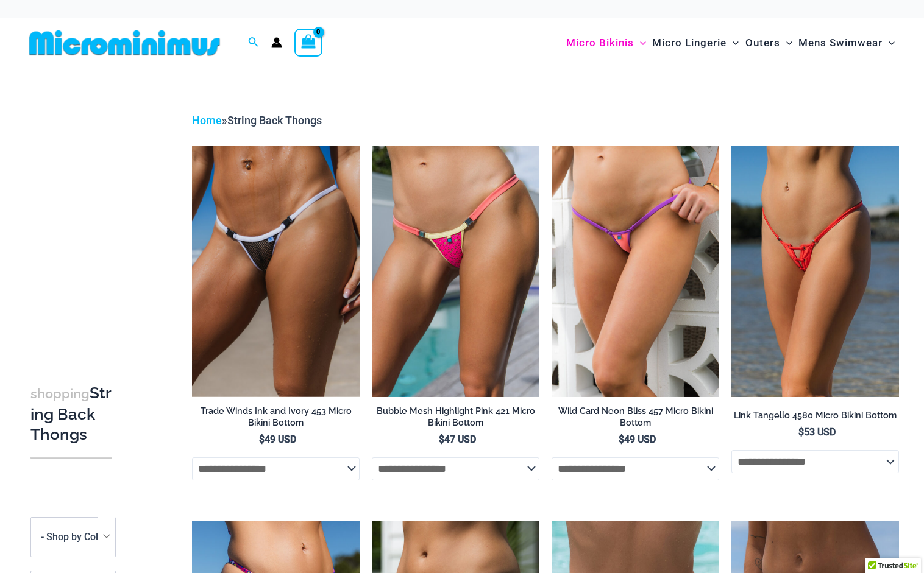 This screenshot has width=924, height=573. What do you see at coordinates (275, 417) in the screenshot?
I see `h2: Trade Winds Ink and Ivory 453 Micro Bikini Bottom` at bounding box center [275, 417].